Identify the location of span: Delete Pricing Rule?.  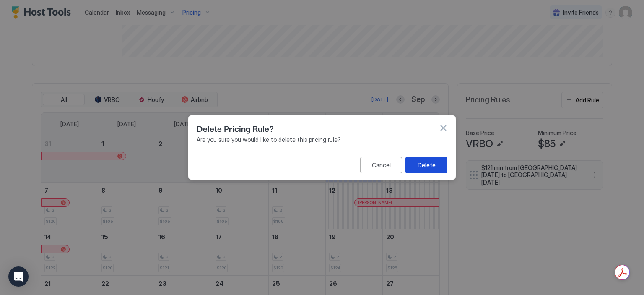
(235, 128).